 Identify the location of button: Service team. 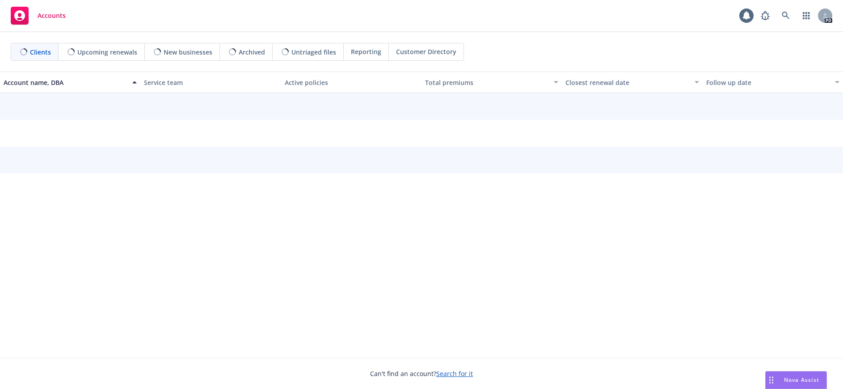
(210, 82).